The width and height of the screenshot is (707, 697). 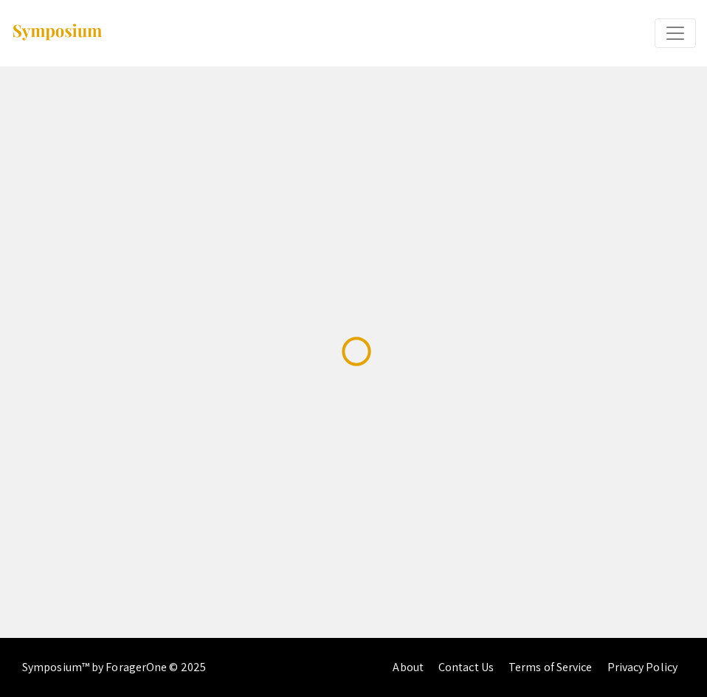 I want to click on a: About, so click(x=408, y=666).